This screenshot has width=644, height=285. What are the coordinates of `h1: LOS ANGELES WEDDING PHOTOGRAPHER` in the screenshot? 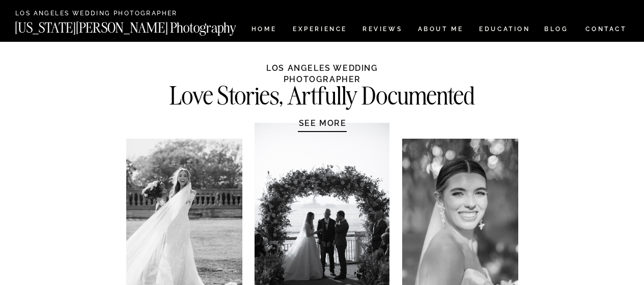 It's located at (322, 73).